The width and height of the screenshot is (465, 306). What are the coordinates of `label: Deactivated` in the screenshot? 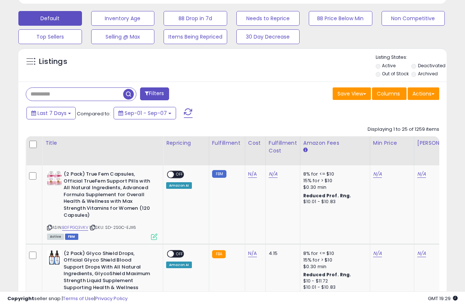 It's located at (432, 65).